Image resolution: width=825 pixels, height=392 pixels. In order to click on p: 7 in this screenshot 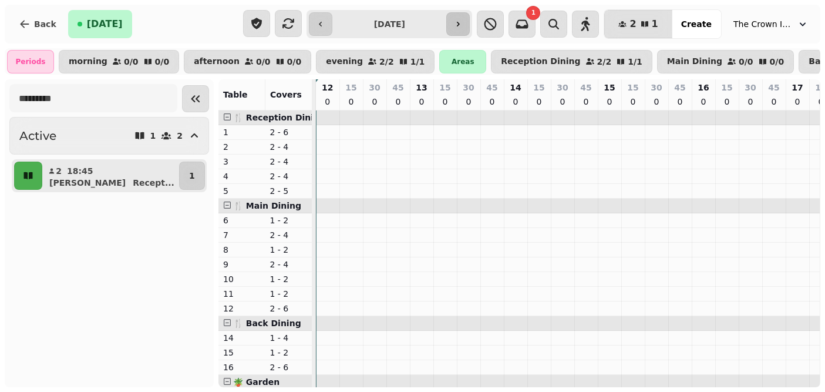, I will do `click(242, 235)`.